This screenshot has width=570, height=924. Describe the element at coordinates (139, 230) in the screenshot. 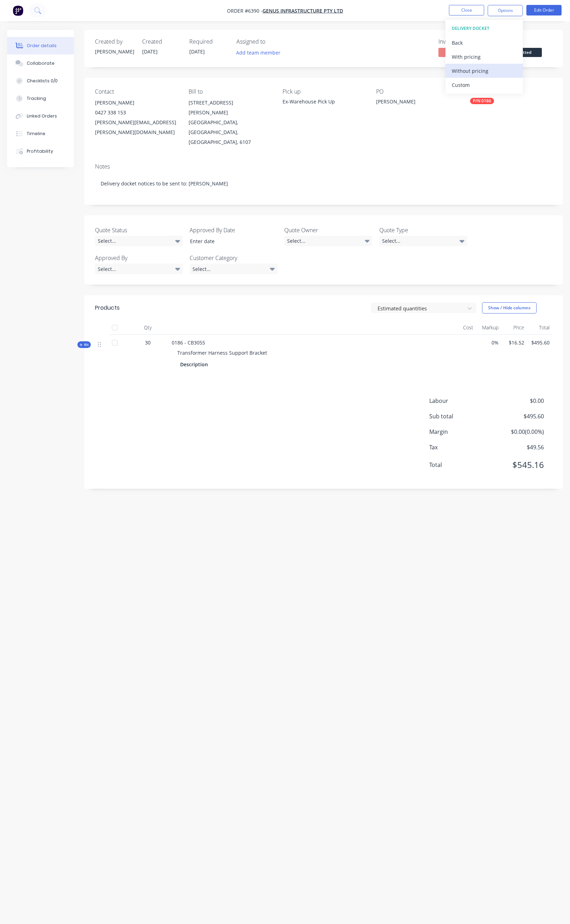

I see `label: Quote Status` at that location.